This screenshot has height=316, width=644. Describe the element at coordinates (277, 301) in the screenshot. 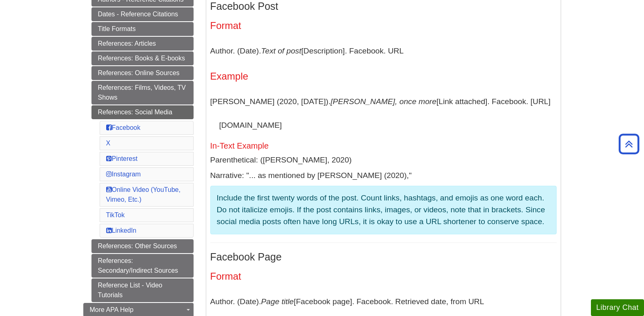

I see `i: Page title` at that location.